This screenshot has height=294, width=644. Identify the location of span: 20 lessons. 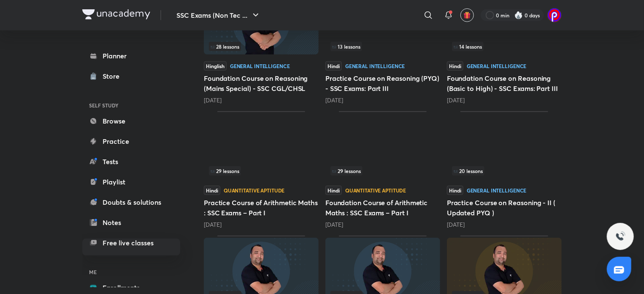
(468, 171).